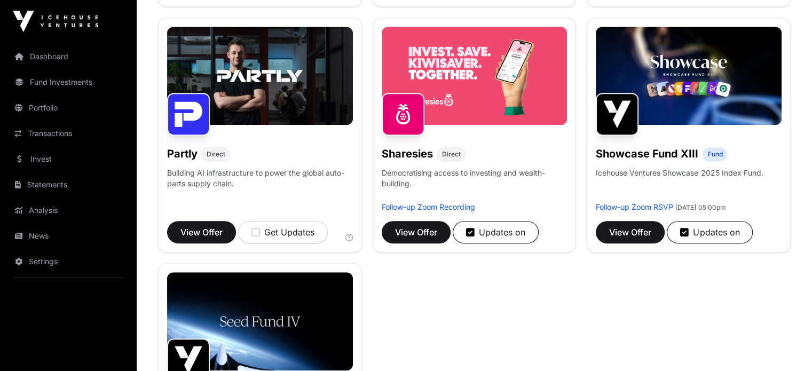 This screenshot has width=812, height=371. Describe the element at coordinates (403, 114) in the screenshot. I see `img: Sharesies` at that location.